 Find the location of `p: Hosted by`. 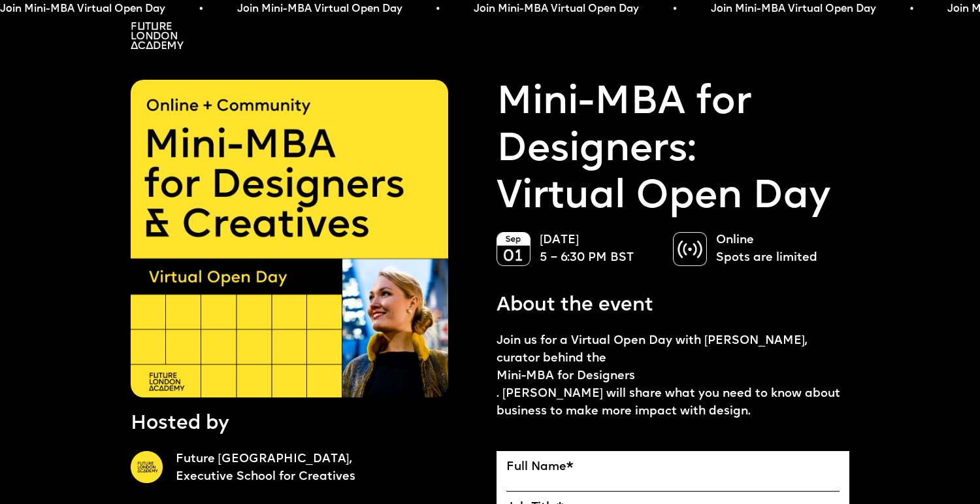

p: Hosted by is located at coordinates (180, 424).